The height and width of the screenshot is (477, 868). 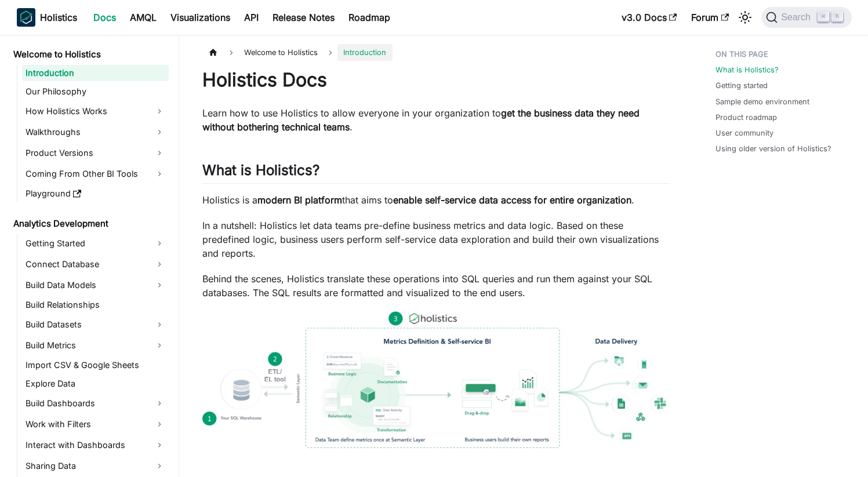 What do you see at coordinates (299, 200) in the screenshot?
I see `strong: modern BI platform` at bounding box center [299, 200].